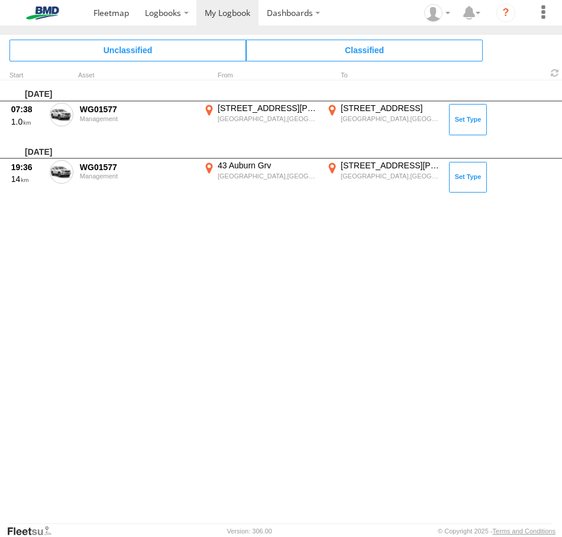 The image size is (562, 537). I want to click on div: From, so click(260, 76).